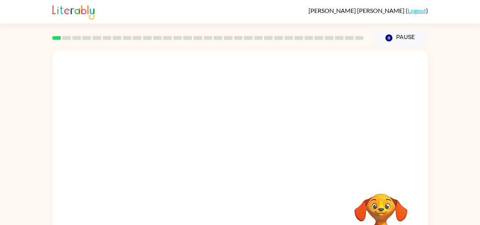 The width and height of the screenshot is (480, 225). I want to click on img: Literably, so click(73, 11).